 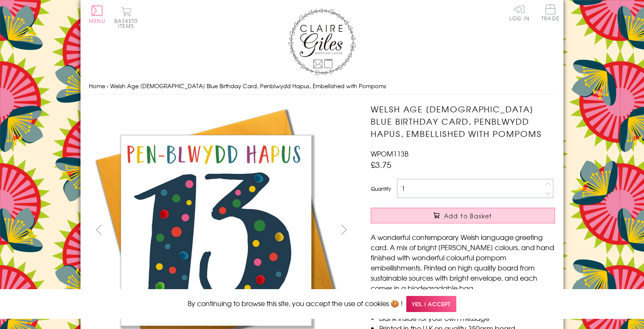 I want to click on label: Quantity, so click(x=381, y=189).